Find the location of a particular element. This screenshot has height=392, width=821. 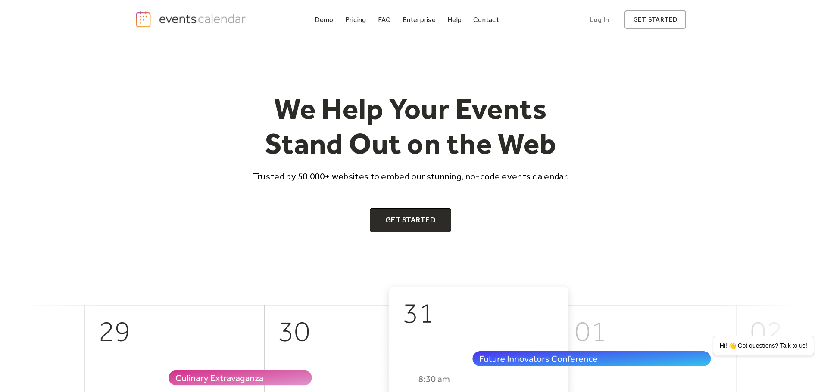

a: Contact is located at coordinates (486, 19).